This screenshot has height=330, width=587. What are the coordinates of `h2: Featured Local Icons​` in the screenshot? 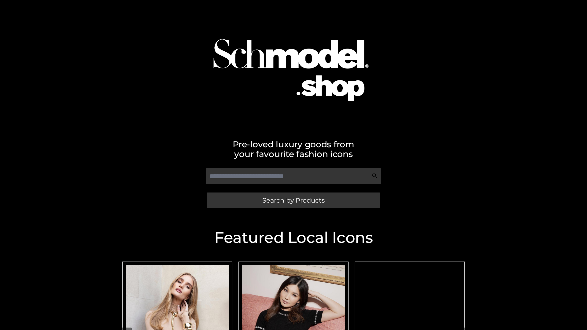 It's located at (293, 238).